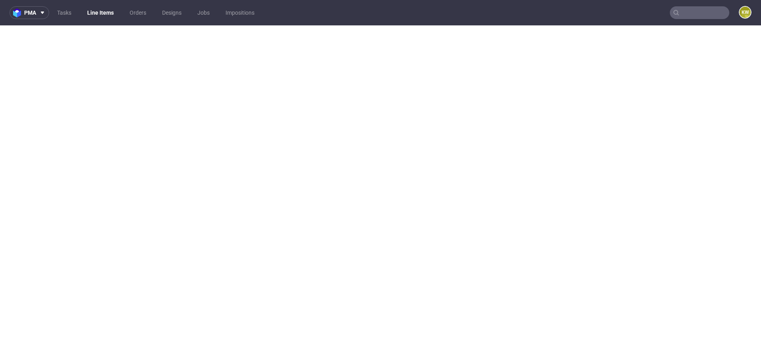 The width and height of the screenshot is (761, 349). Describe the element at coordinates (203, 13) in the screenshot. I see `a: Jobs` at that location.